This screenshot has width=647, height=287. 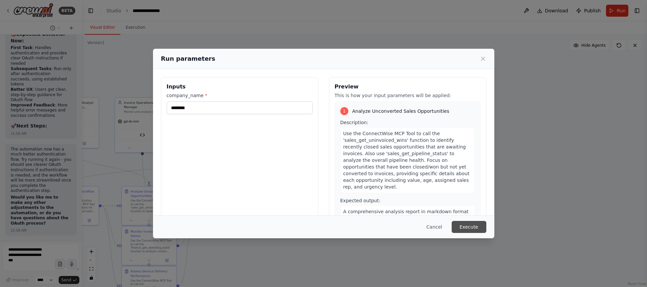 I want to click on label: company_name, so click(x=240, y=95).